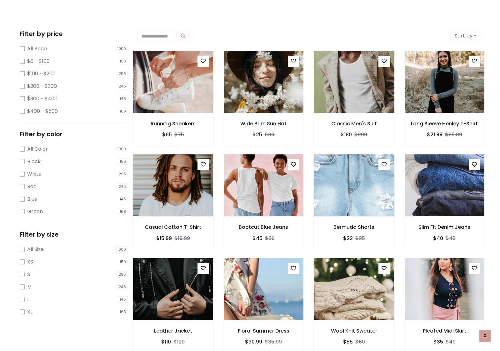 The width and height of the screenshot is (500, 351). Describe the element at coordinates (453, 134) in the screenshot. I see `del: $25.99` at that location.